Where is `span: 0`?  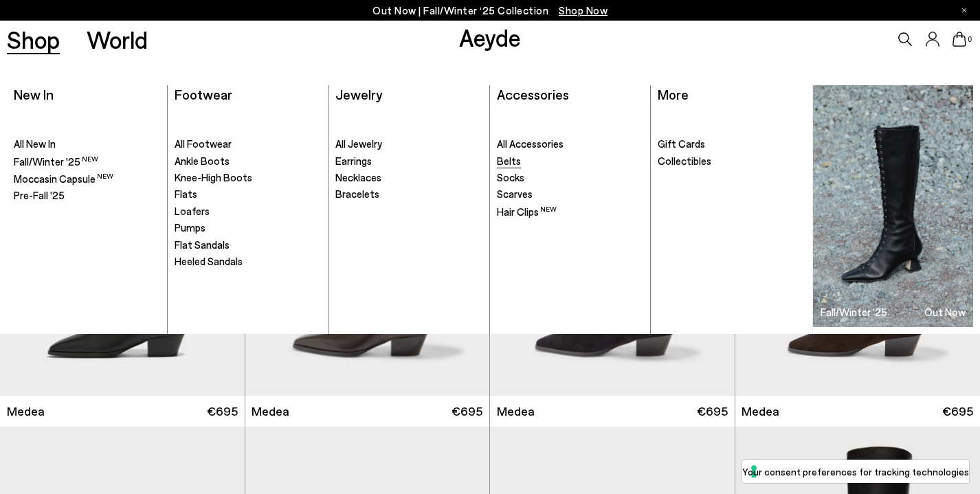 span: 0 is located at coordinates (970, 39).